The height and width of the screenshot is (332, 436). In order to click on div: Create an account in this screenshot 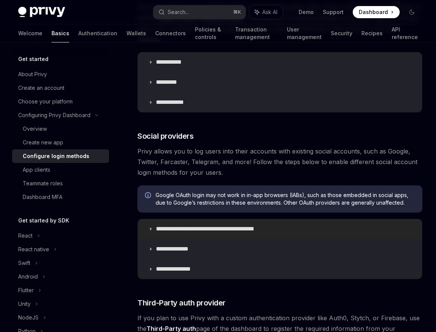, I will do `click(41, 88)`.